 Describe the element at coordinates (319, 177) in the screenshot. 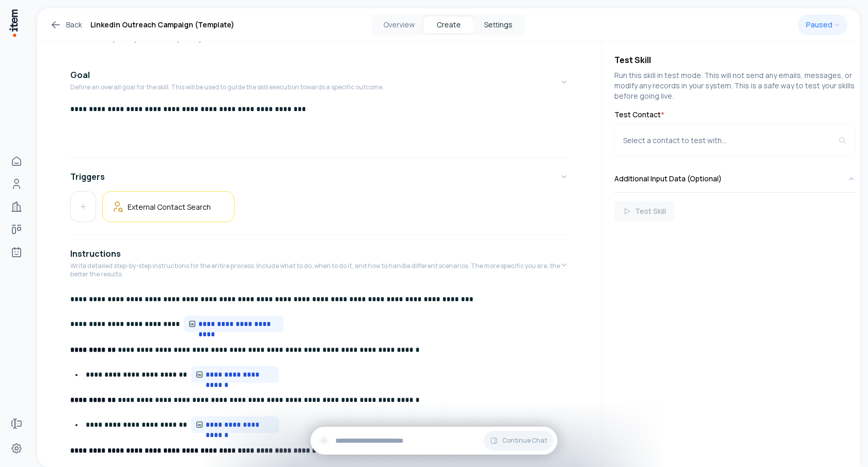

I see `button: Triggers` at that location.